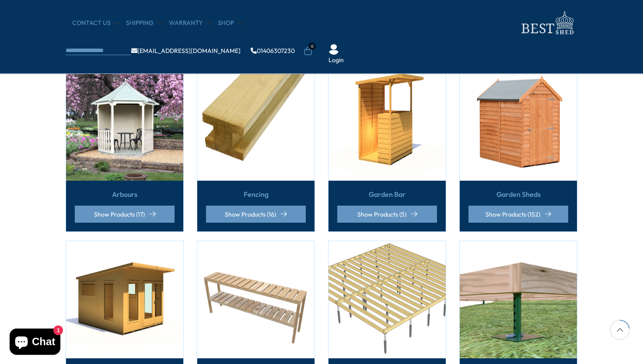 This screenshot has width=643, height=364. Describe the element at coordinates (308, 51) in the screenshot. I see `a: 0` at that location.